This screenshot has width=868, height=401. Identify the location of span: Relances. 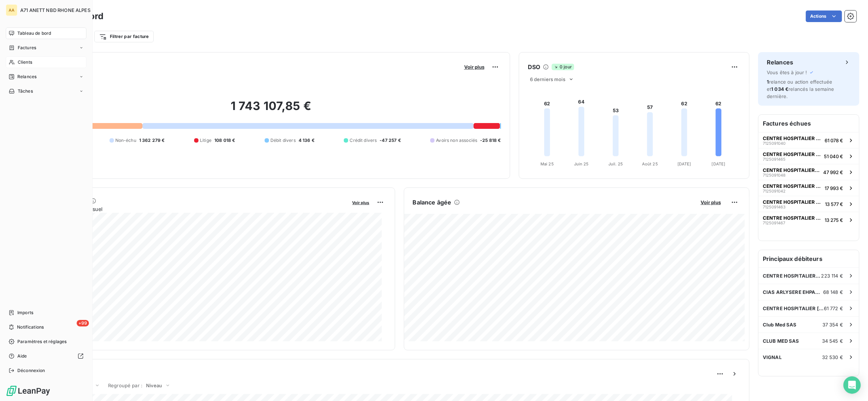
(27, 76).